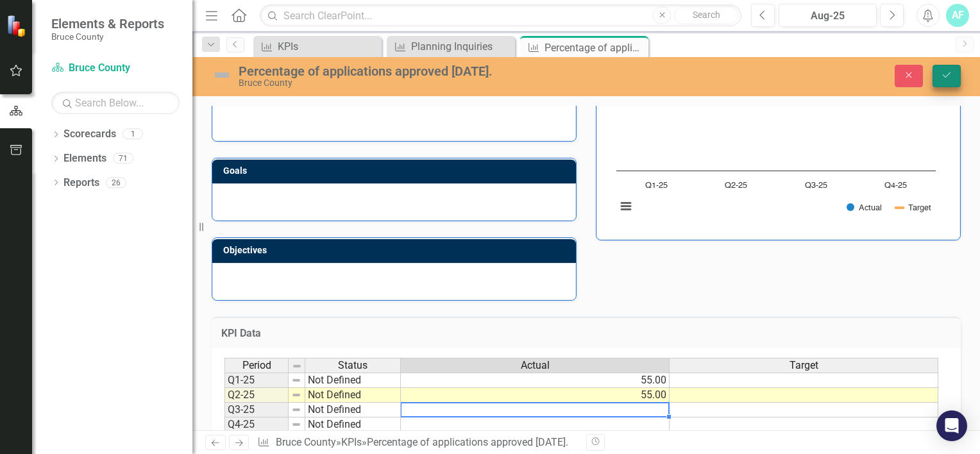  Describe the element at coordinates (115, 102) in the screenshot. I see `input: Search Below...` at that location.